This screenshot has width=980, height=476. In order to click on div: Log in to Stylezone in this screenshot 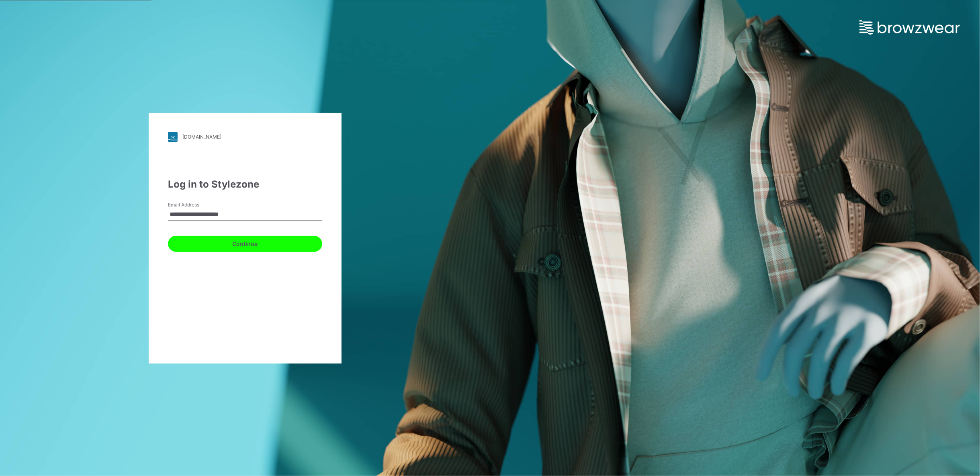, I will do `click(245, 184)`.